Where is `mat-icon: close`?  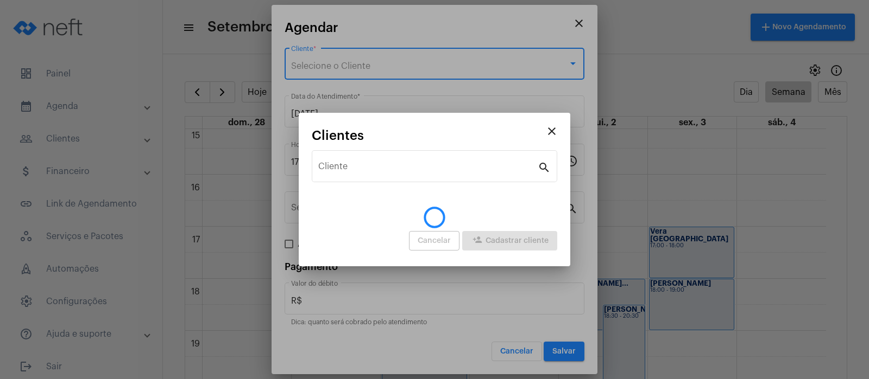 mat-icon: close is located at coordinates (552, 131).